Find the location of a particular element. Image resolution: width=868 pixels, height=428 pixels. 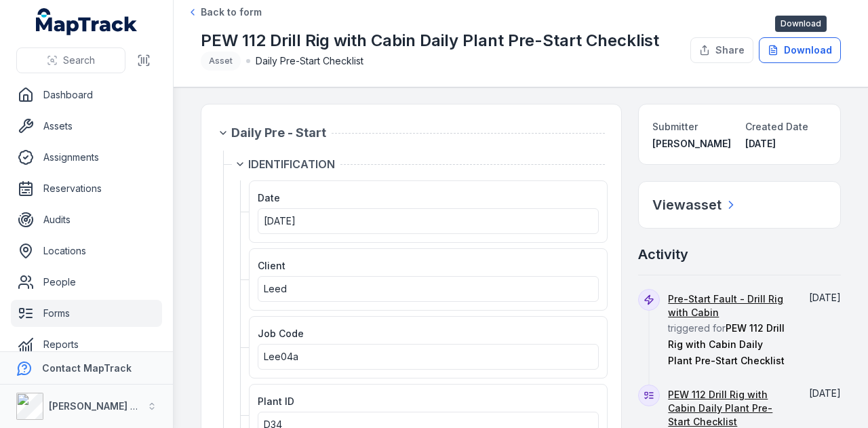

span: Date is located at coordinates (268, 197).